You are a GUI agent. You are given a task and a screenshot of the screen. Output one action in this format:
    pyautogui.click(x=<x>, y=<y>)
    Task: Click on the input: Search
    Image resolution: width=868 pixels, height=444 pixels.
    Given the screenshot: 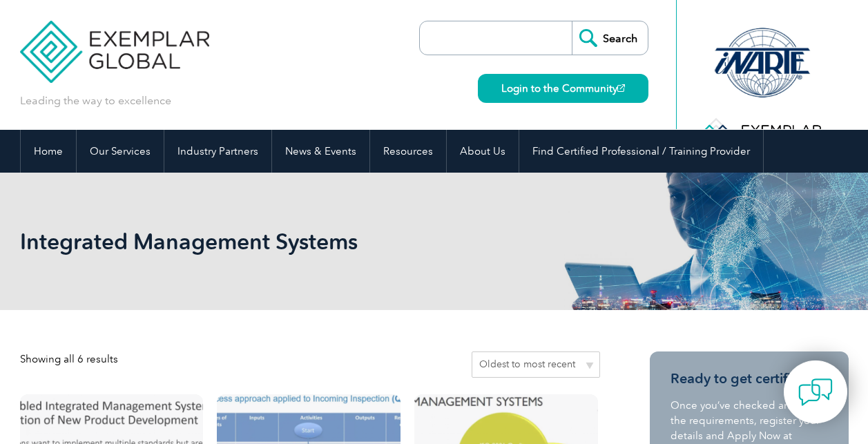 What is the action you would take?
    pyautogui.click(x=610, y=38)
    